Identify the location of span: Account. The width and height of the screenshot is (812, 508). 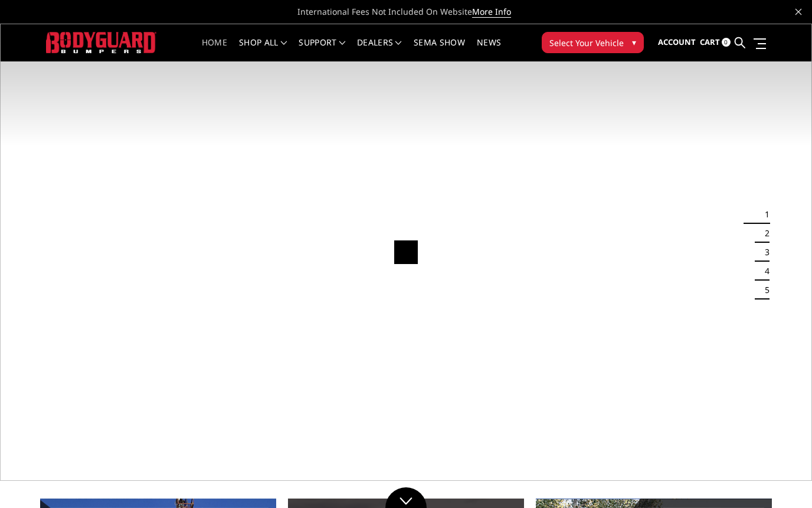
(677, 42).